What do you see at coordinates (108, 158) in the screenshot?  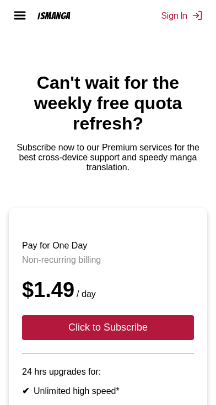 I see `p: Subscribe now to our Premium services for the best cross-device support and speedy manga translat...` at bounding box center [108, 158].